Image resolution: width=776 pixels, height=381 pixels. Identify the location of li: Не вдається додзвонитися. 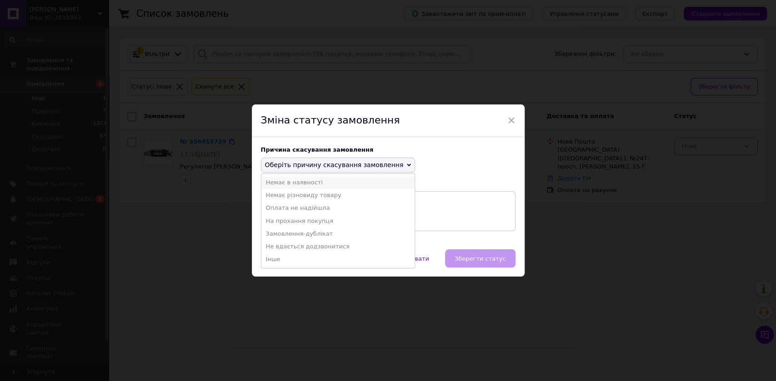
(338, 247).